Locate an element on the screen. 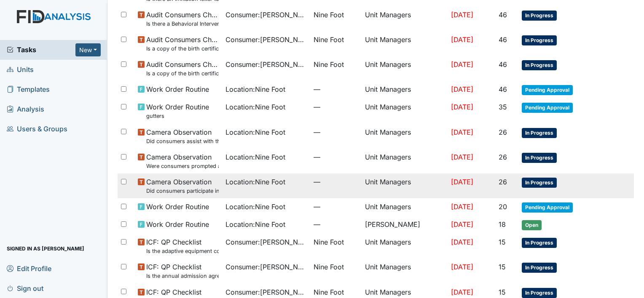 The image size is (644, 298). span: Work Order Routine gutters is located at coordinates (178, 111).